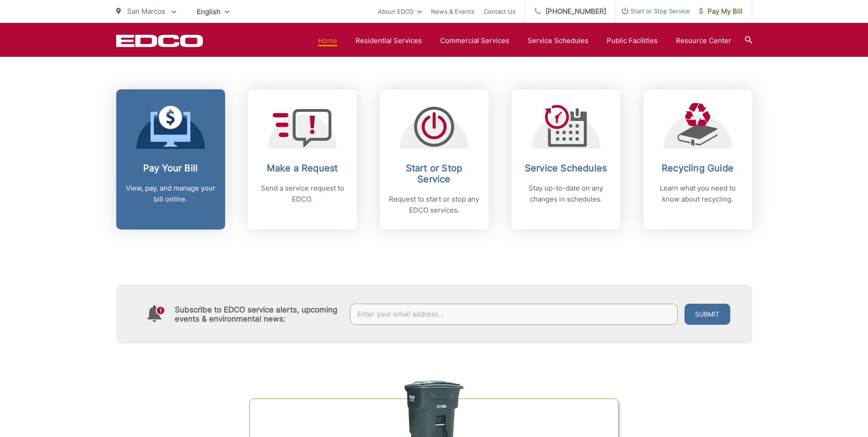 The height and width of the screenshot is (437, 868). I want to click on h2: Service Schedules, so click(566, 168).